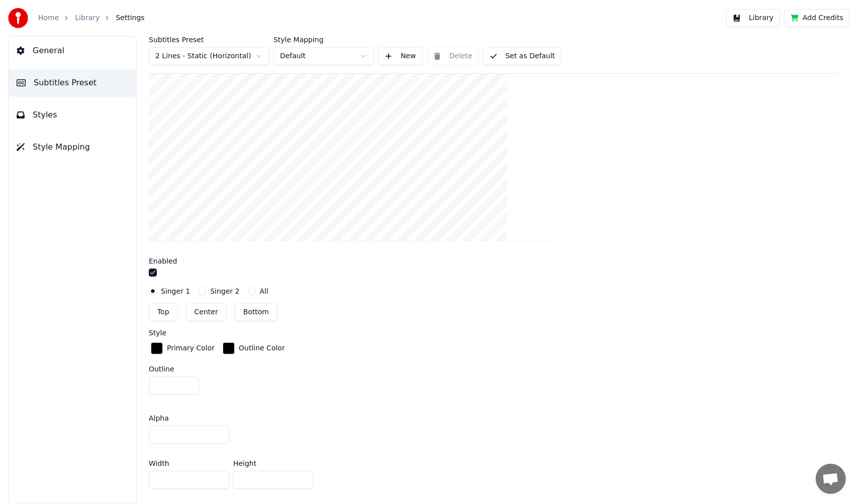 Image resolution: width=858 pixels, height=504 pixels. What do you see at coordinates (163, 262) in the screenshot?
I see `label: Enabled` at bounding box center [163, 262].